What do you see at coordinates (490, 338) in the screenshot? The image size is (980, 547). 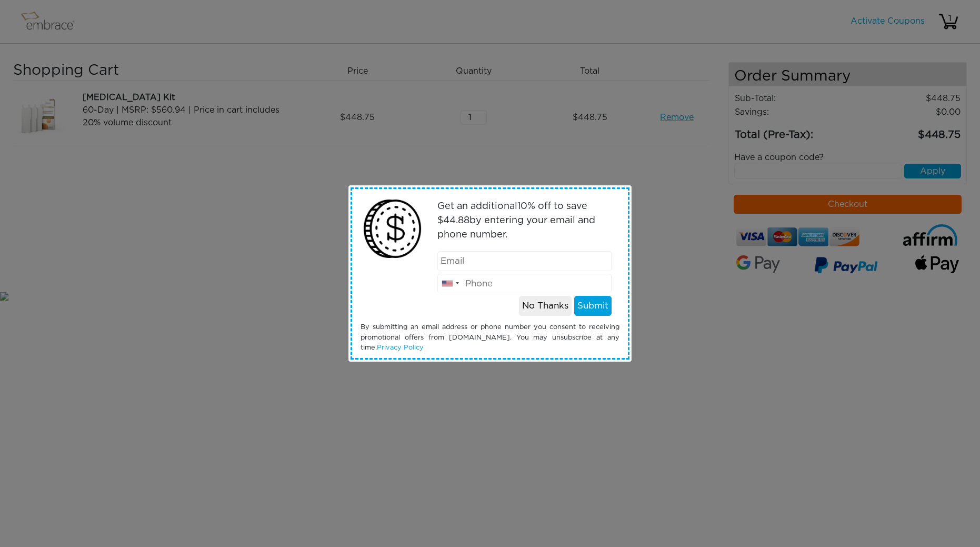 I see `div: By submitting an email address or phone number you consent to receiving promotional offers from [...` at bounding box center [490, 338].